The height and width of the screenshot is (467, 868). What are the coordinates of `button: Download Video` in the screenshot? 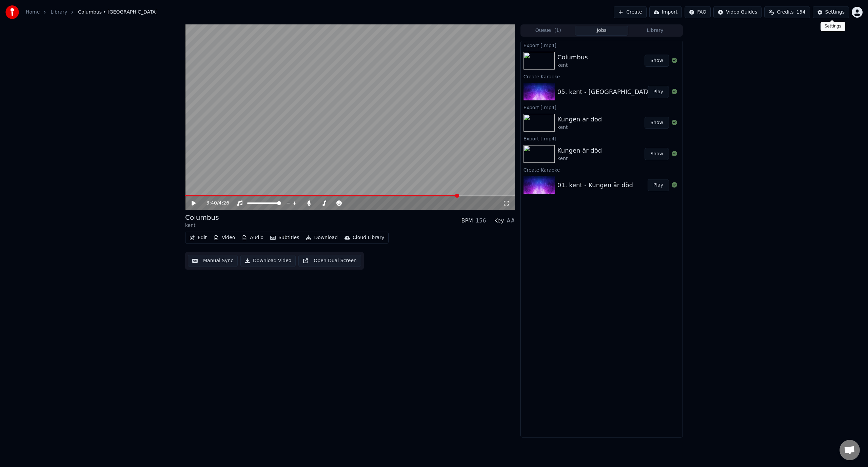 It's located at (268, 261).